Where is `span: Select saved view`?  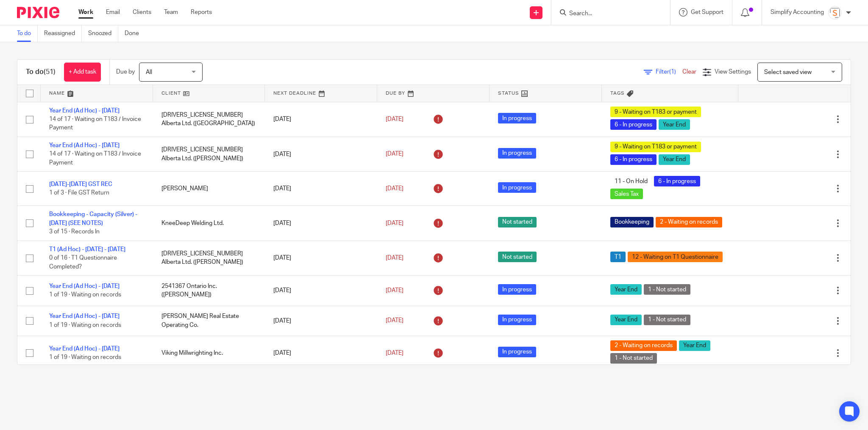 span: Select saved view is located at coordinates (788, 72).